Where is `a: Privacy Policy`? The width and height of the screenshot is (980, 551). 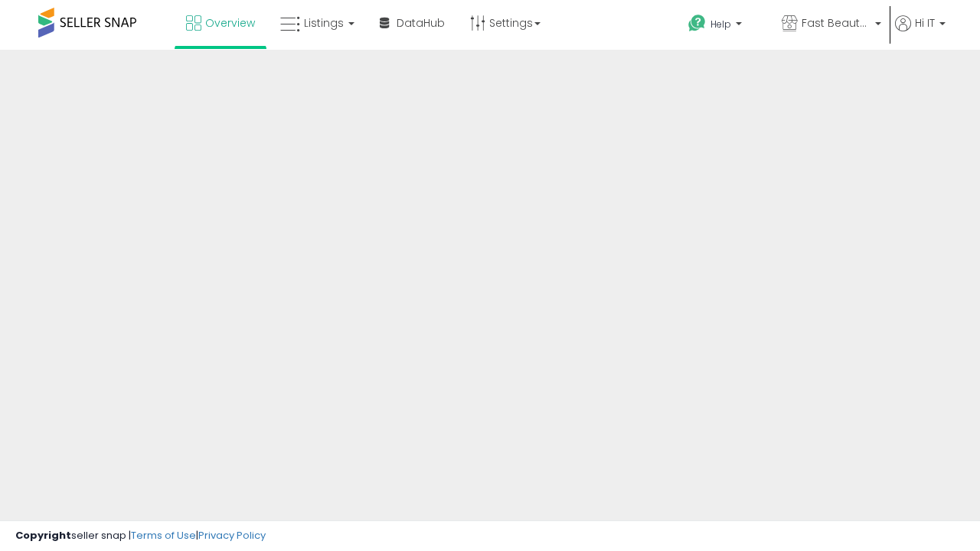
a: Privacy Policy is located at coordinates (232, 535).